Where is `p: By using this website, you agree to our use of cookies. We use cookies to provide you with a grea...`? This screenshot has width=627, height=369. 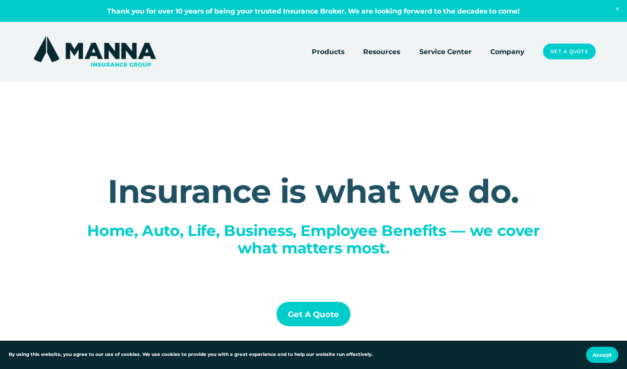 p: By using this website, you agree to our use of cookies. We use cookies to provide you with a grea... is located at coordinates (191, 354).